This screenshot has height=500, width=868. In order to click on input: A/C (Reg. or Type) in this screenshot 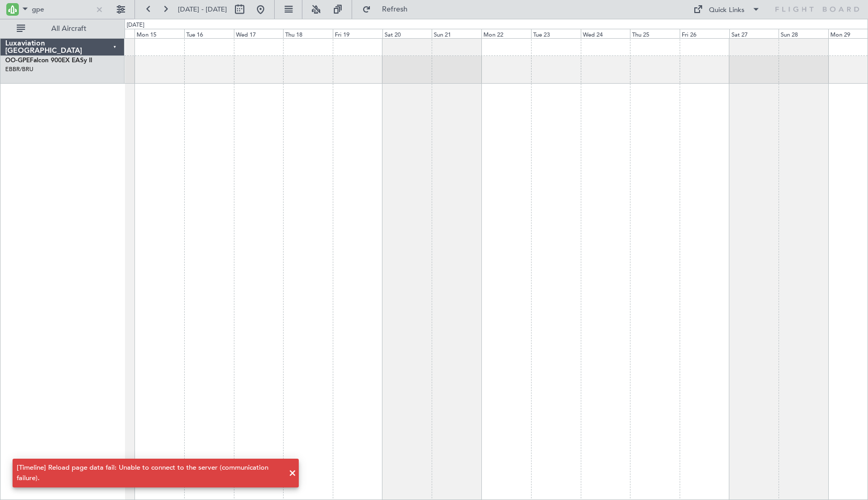, I will do `click(62, 9)`.